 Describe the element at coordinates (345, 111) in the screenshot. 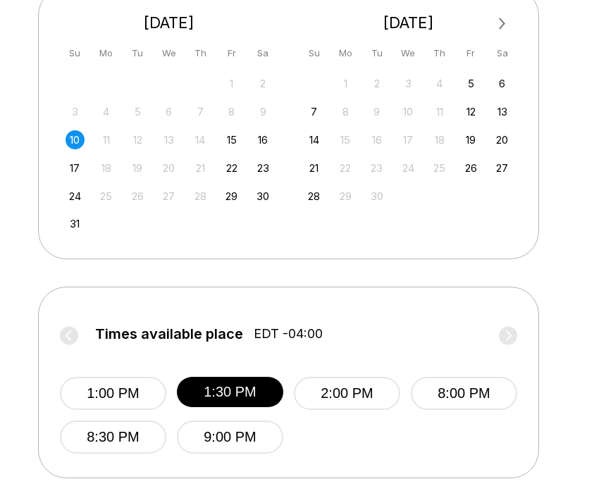

I see `div: Not available Monday, September 8th, 2025` at that location.